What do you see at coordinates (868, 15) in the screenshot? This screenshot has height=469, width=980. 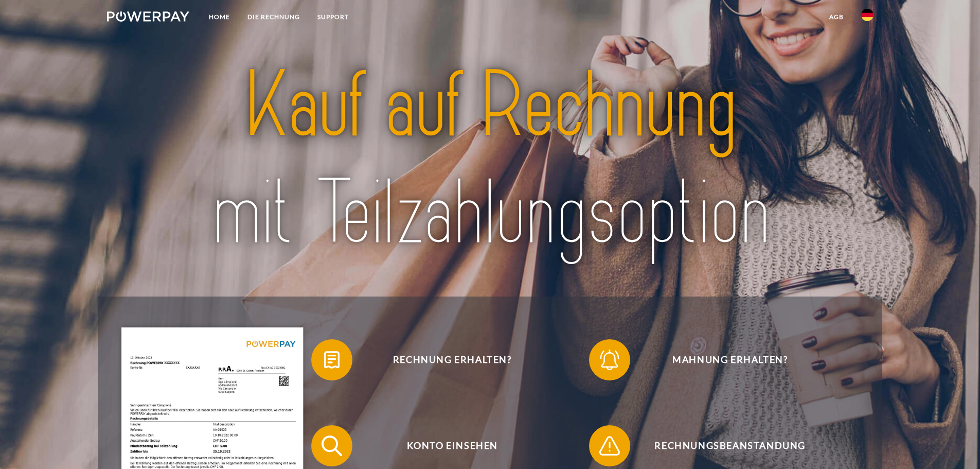 I see `img: de` at bounding box center [868, 15].